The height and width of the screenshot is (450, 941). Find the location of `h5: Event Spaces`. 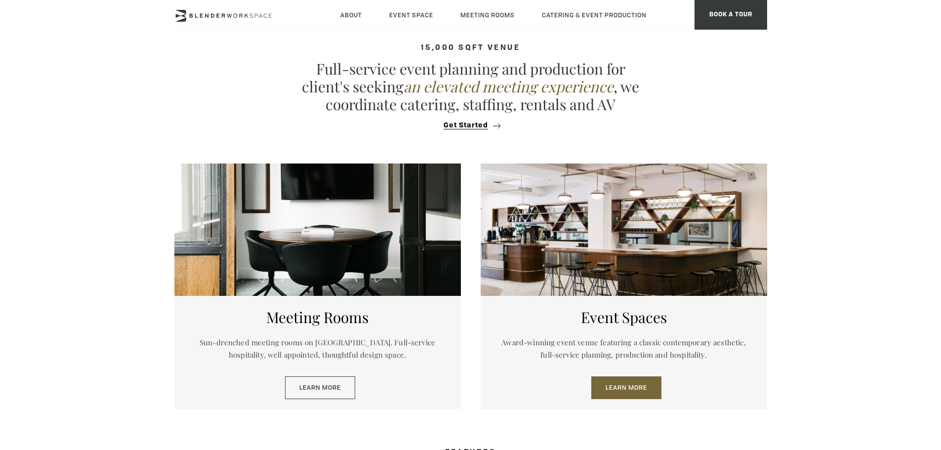

h5: Event Spaces is located at coordinates (624, 317).